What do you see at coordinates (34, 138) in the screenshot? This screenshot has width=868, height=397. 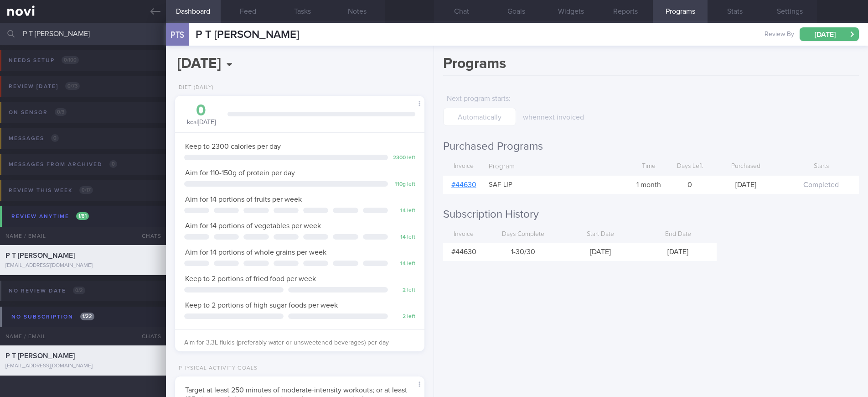 I see `div: Messages` at bounding box center [34, 138].